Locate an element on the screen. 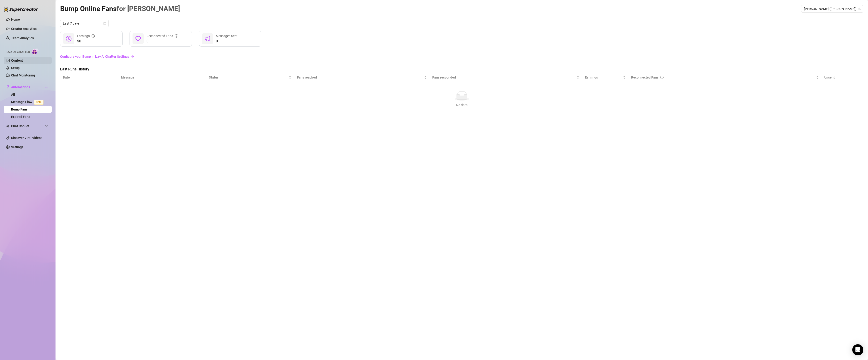 The width and height of the screenshot is (868, 360). th: Fans reached is located at coordinates (362, 77).